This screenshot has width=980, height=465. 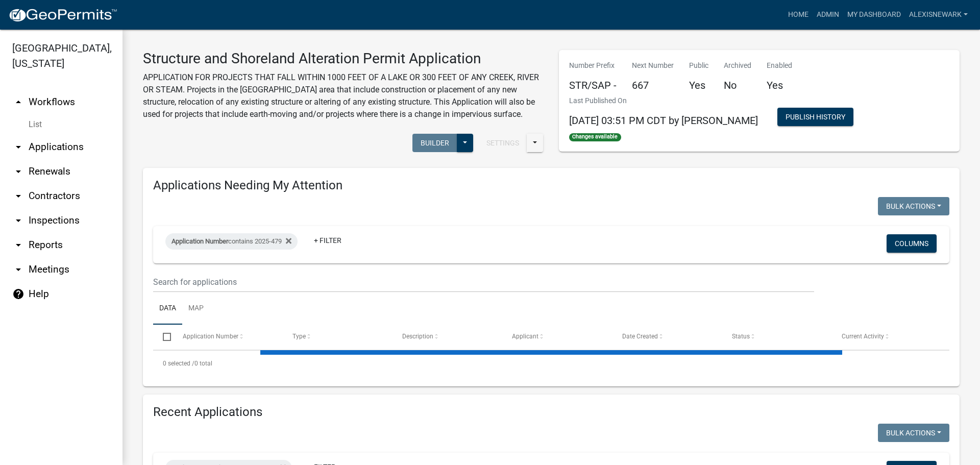 What do you see at coordinates (827, 15) in the screenshot?
I see `a: Admin` at bounding box center [827, 15].